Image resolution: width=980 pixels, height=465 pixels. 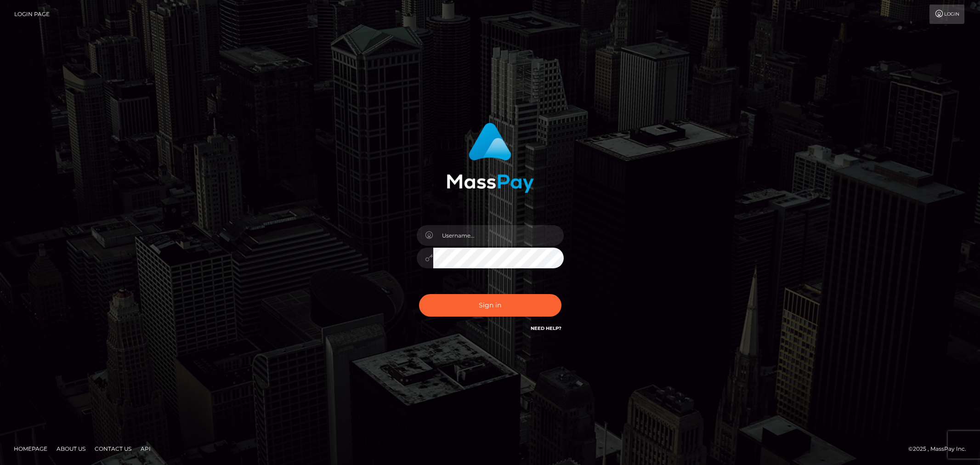 I want to click on div: © 2025 , MassPay Inc., so click(x=941, y=449).